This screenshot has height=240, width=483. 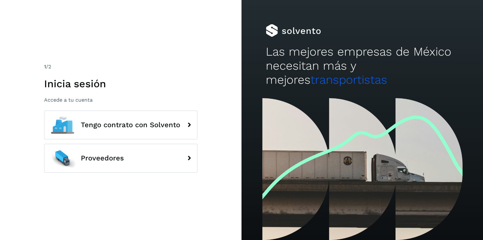 I want to click on h2: Las mejores empresas de México necesitan más y mejores, so click(x=362, y=66).